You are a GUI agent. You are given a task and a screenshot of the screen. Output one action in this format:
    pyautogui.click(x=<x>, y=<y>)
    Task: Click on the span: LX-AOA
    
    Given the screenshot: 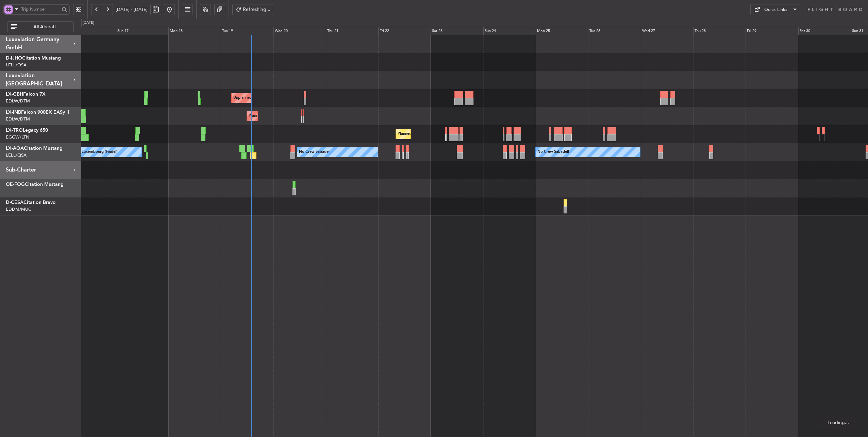 What is the action you would take?
    pyautogui.click(x=14, y=148)
    